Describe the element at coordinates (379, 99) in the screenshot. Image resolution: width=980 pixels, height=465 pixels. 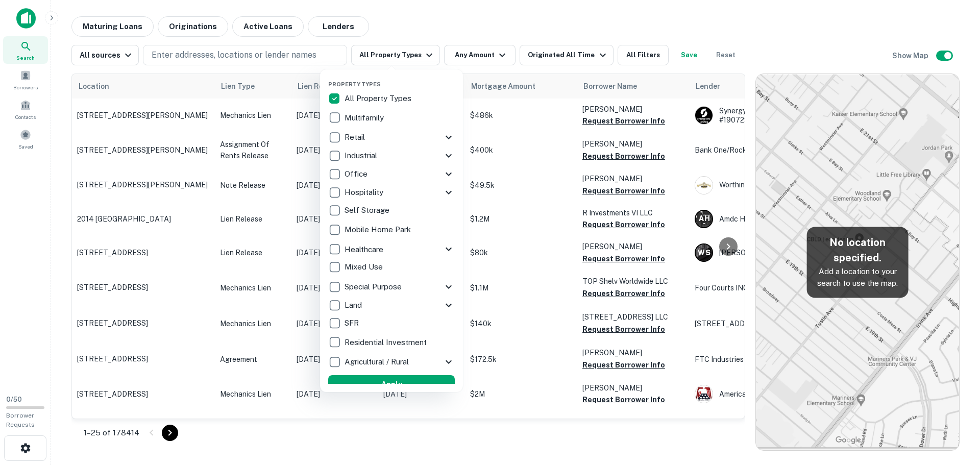
I see `p: All Property Types` at that location.